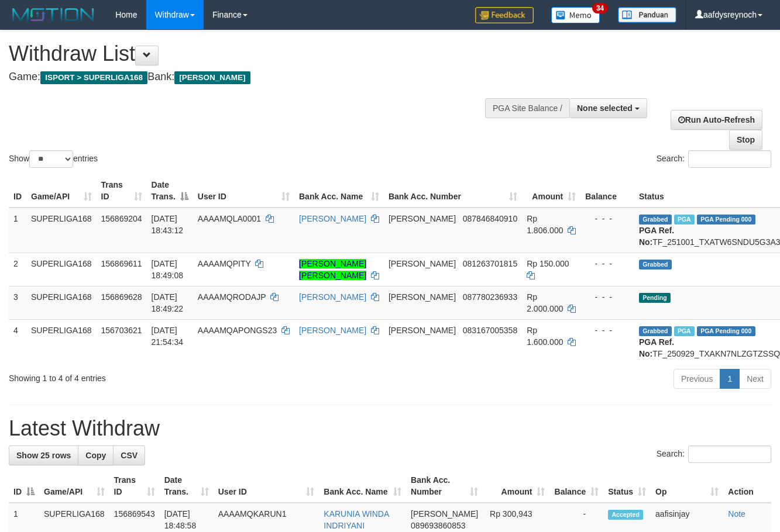 The height and width of the screenshot is (532, 780). I want to click on img: panduan.png, so click(647, 15).